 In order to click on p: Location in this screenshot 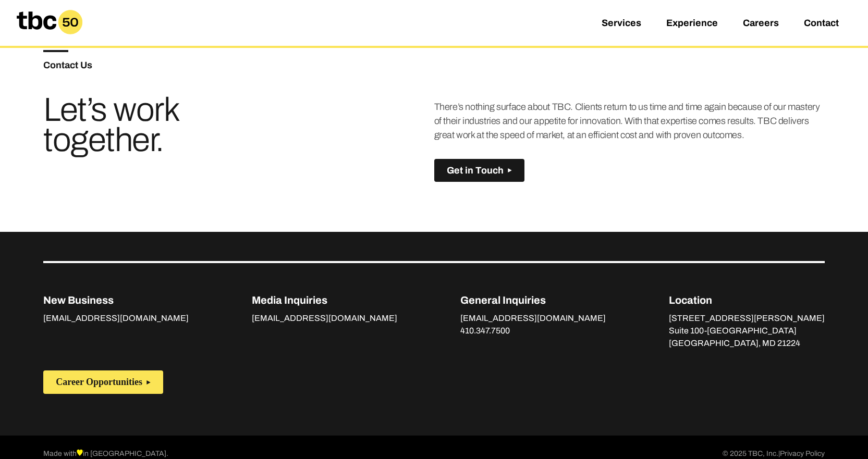, I will do `click(747, 300)`.